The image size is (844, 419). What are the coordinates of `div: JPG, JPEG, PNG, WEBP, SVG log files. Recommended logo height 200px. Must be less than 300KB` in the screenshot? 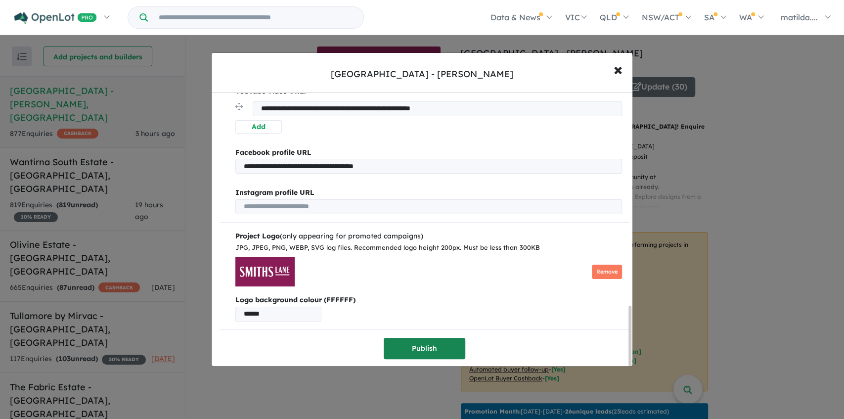 It's located at (429, 248).